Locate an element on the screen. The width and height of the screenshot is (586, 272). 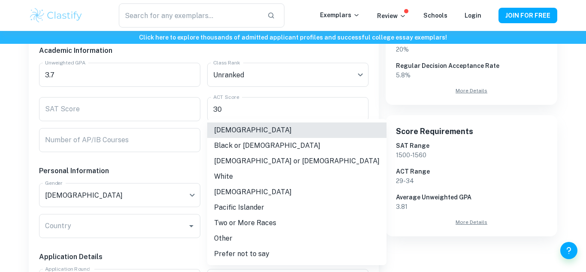
li: Two or More Races is located at coordinates (297, 223).